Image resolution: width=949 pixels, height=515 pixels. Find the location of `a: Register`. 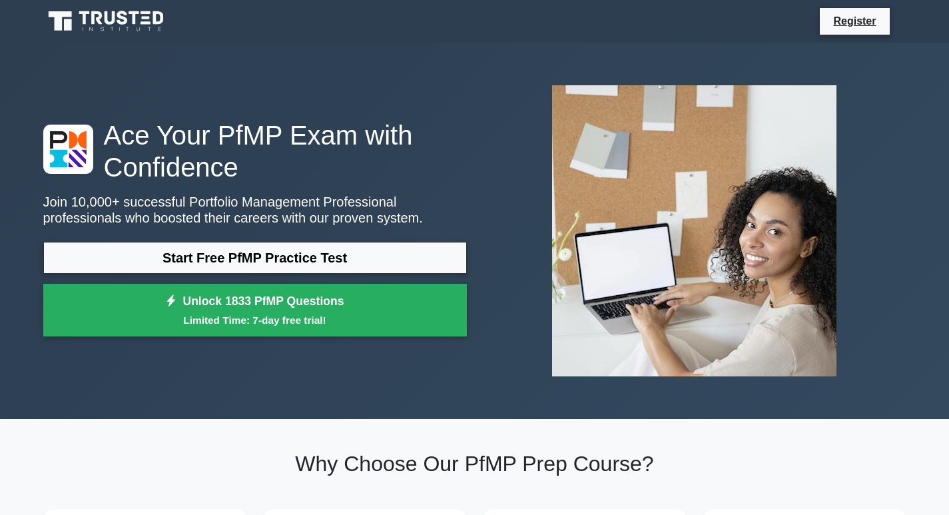

a: Register is located at coordinates (855, 21).